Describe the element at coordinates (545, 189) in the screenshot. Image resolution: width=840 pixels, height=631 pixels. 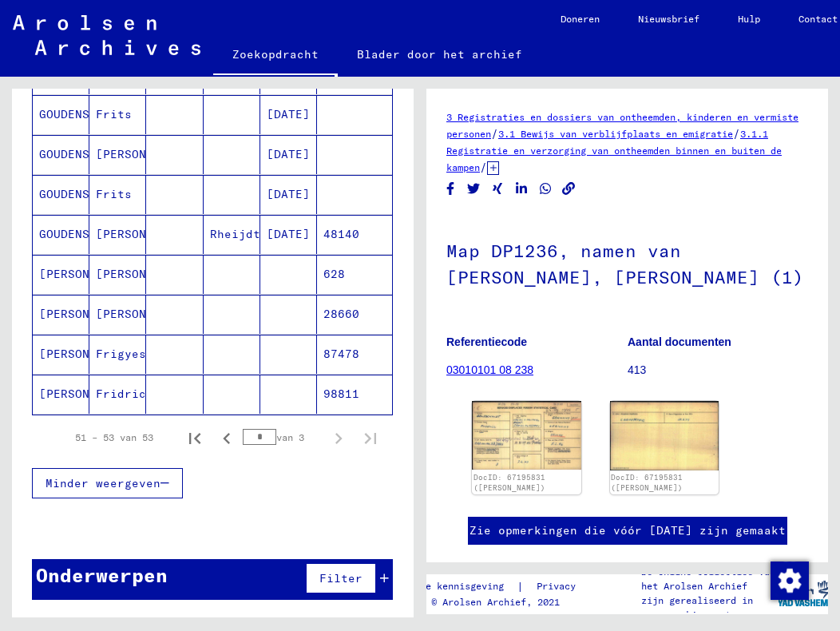
I see `button: Delen op WhatsApp` at that location.